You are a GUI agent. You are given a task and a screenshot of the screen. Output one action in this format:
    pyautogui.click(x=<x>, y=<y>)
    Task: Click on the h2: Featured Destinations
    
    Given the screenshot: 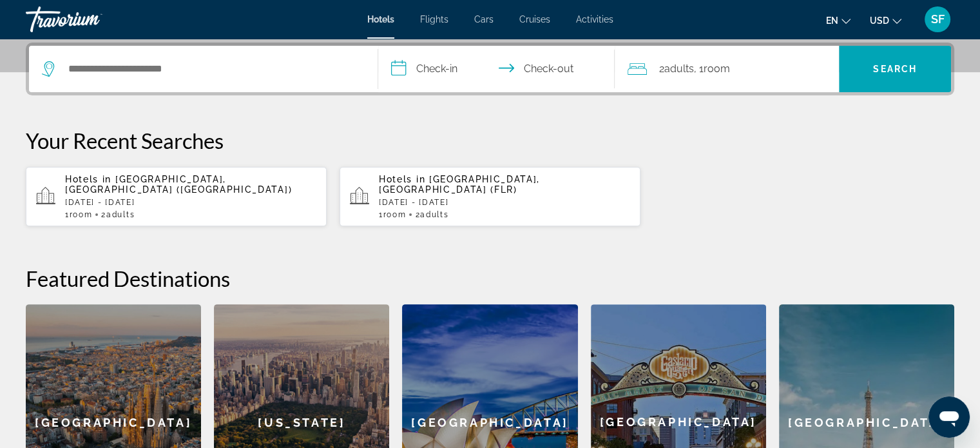 What is the action you would take?
    pyautogui.click(x=490, y=278)
    